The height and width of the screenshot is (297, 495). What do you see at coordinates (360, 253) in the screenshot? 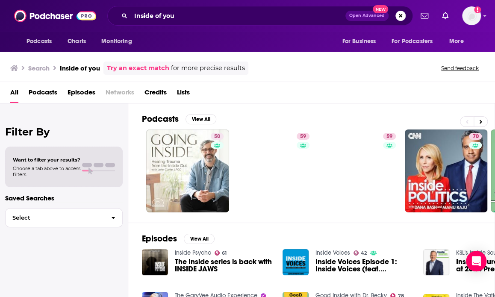
I see `a: 42` at bounding box center [360, 253].